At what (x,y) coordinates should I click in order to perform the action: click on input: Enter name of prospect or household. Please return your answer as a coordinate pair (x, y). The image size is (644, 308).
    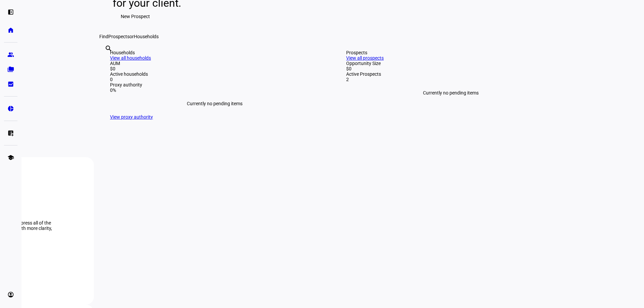
    Looking at the image, I should click on (105, 58).